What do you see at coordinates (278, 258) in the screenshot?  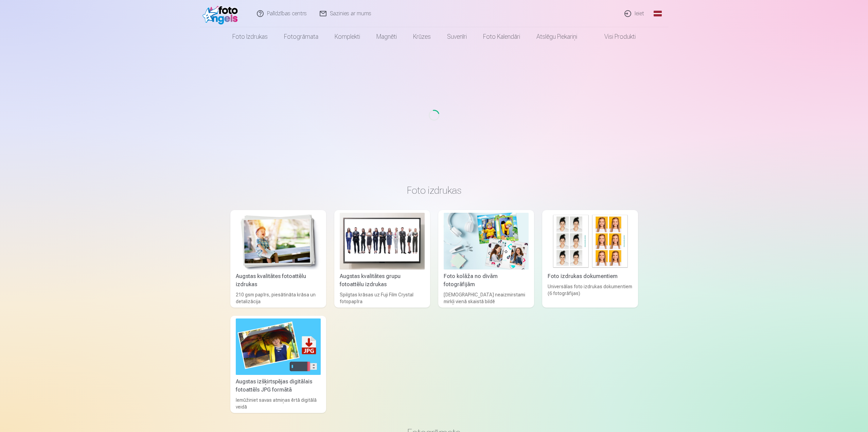 I see `a: Augstas kvalitātes fotoattēlu izdrukasAugstas kvalitātes fotoattēlu izdrukas210 gsm papīrs, piesā...` at bounding box center [278, 258].